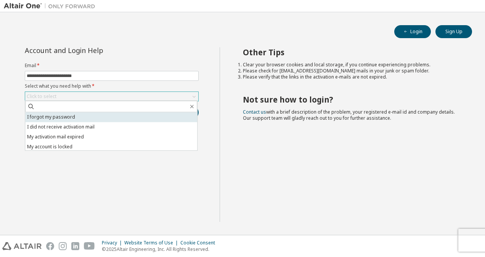 The width and height of the screenshot is (485, 257). Describe the element at coordinates (22, 246) in the screenshot. I see `img: altair_logo.svg` at that location.